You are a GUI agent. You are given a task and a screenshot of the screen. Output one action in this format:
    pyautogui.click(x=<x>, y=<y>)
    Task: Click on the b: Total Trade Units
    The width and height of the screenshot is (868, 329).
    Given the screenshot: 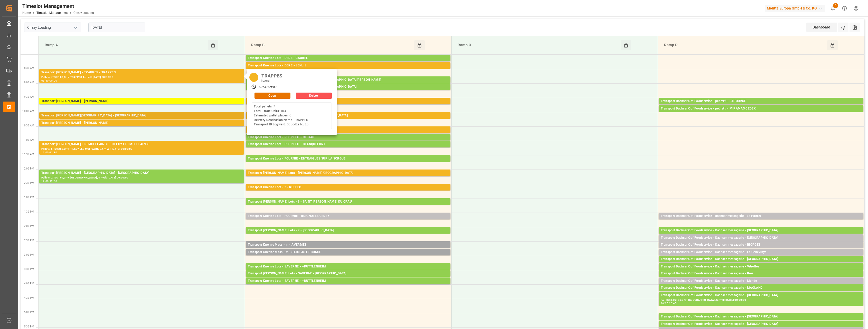 What is the action you would take?
    pyautogui.click(x=266, y=111)
    